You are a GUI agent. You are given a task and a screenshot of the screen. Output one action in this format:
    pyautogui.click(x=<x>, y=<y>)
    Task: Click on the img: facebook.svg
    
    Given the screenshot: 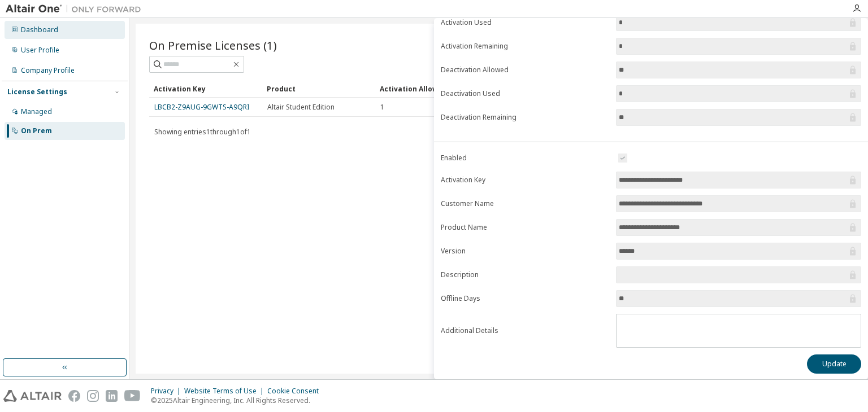 What is the action you would take?
    pyautogui.click(x=74, y=396)
    